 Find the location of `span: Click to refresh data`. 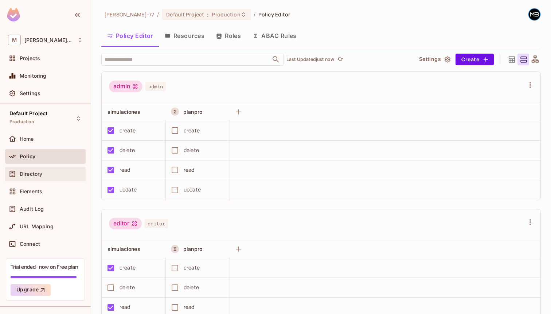

span: Click to refresh data is located at coordinates (339, 59).